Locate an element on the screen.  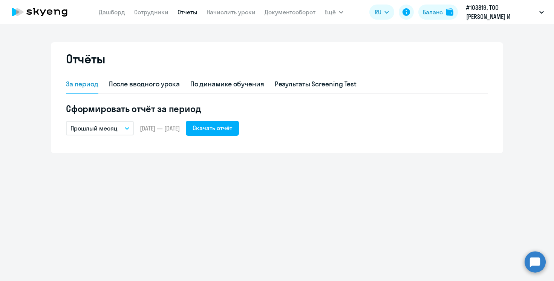
span: Ещё is located at coordinates (330, 12).